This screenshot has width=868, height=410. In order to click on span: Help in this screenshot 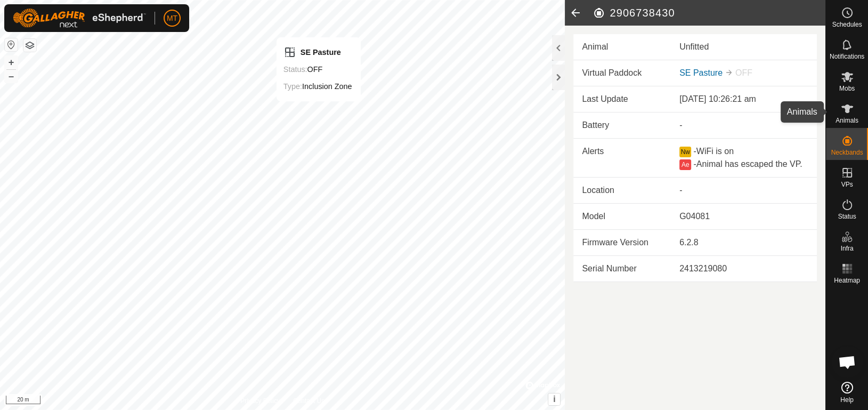, I will do `click(847, 400)`.